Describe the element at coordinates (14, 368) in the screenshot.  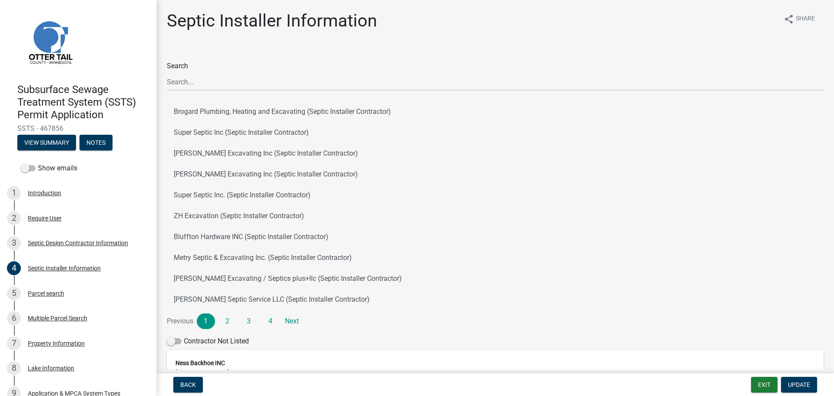
I see `div: 8` at that location.